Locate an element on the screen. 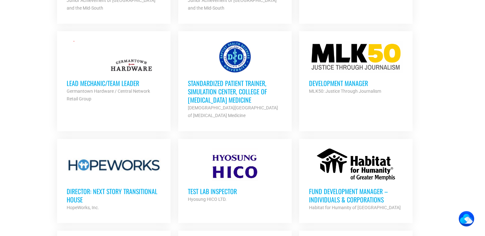 The image size is (485, 236). strong: HopeWorks, Inc. is located at coordinates (83, 208).